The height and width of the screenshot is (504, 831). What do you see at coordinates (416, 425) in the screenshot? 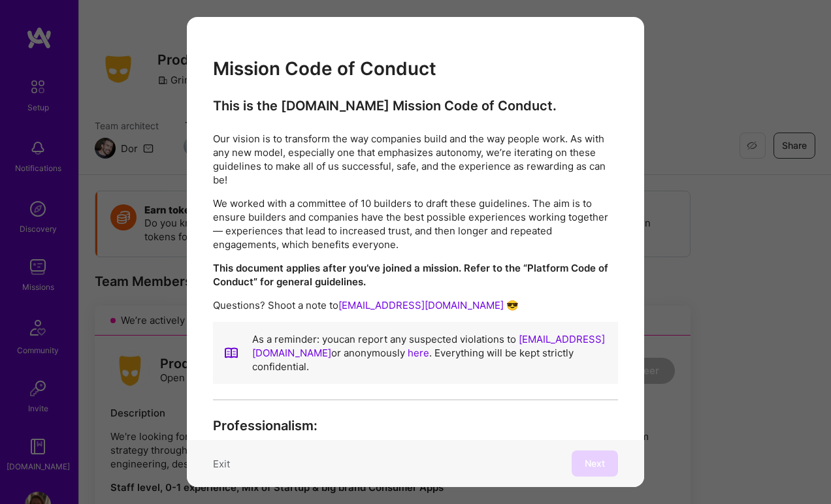
I see `h4: Professionalism:` at bounding box center [416, 425].